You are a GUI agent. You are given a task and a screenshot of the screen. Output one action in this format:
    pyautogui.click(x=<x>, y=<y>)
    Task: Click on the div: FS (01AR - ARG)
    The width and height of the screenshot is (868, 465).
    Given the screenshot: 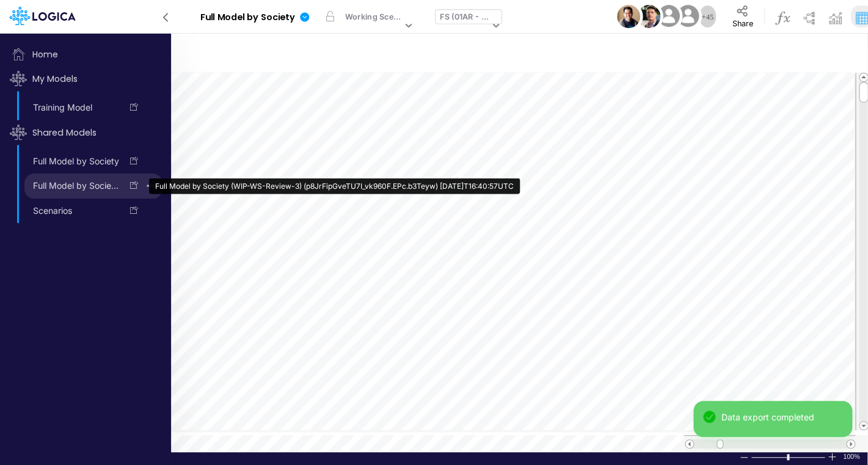 What is the action you would take?
    pyautogui.click(x=464, y=18)
    